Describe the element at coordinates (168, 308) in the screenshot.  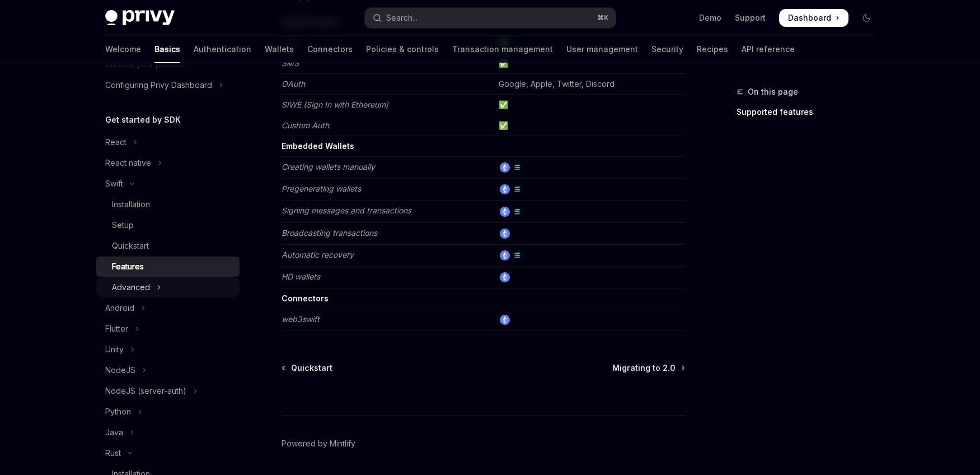
I see `button: Toggle Android section` at that location.